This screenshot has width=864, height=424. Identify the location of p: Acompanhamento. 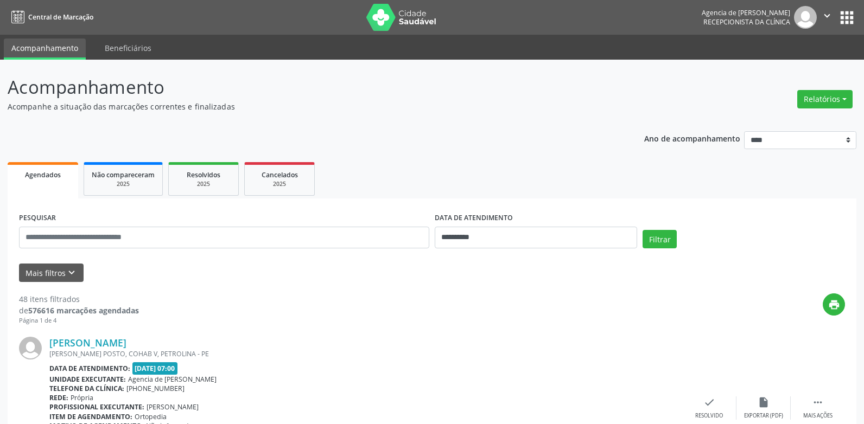
(304, 87).